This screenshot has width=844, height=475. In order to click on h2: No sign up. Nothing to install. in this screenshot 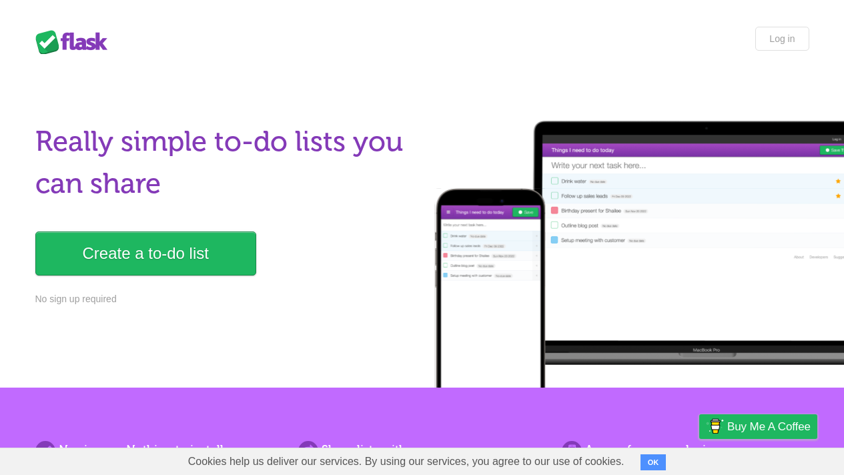, I will do `click(159, 450)`.